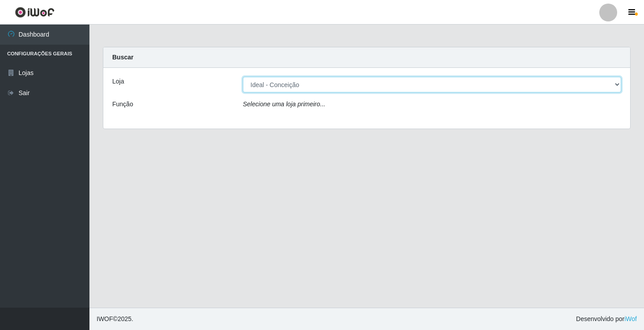 This screenshot has width=644, height=330. I want to click on img: CoreUI Logo, so click(34, 12).